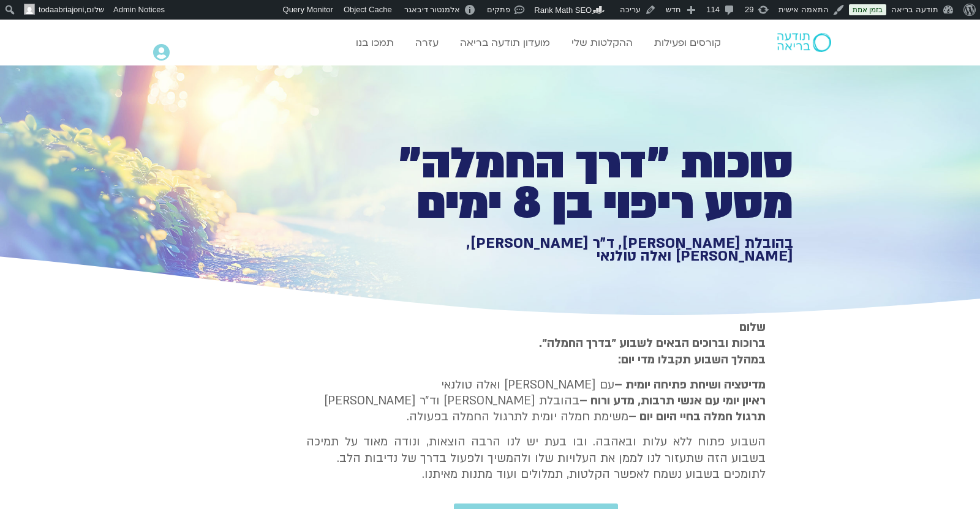 The width and height of the screenshot is (980, 509). Describe the element at coordinates (375, 43) in the screenshot. I see `a: תמכו בנו` at that location.